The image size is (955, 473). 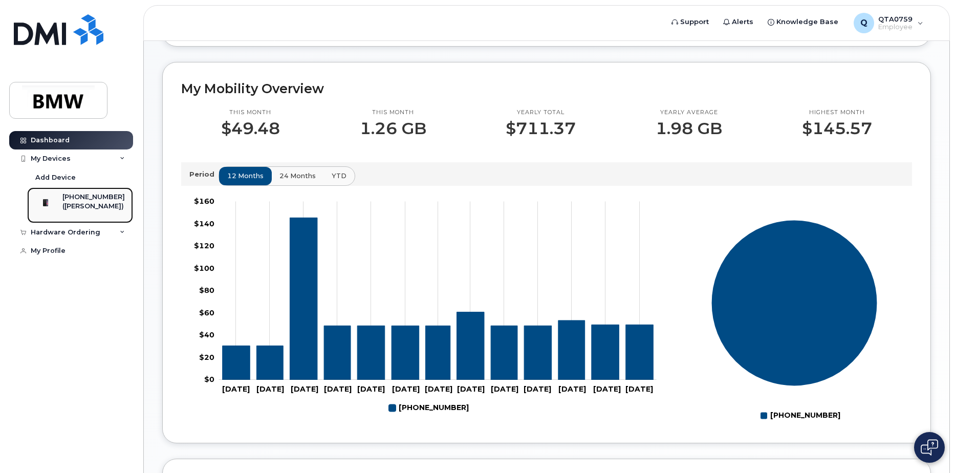 What do you see at coordinates (204, 268) in the screenshot?
I see `tspan: $100` at bounding box center [204, 268].